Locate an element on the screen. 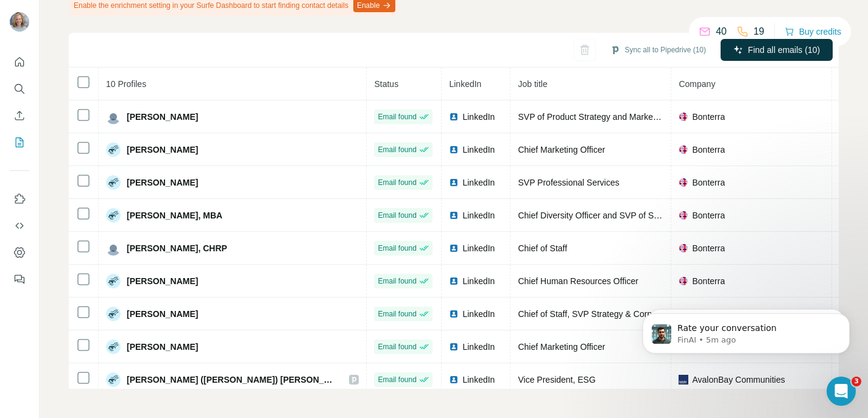 The image size is (868, 418). div: Just prepare your CSV with names and companies, upload to , map the fields, and click "Find Email... is located at coordinates (122, 117).